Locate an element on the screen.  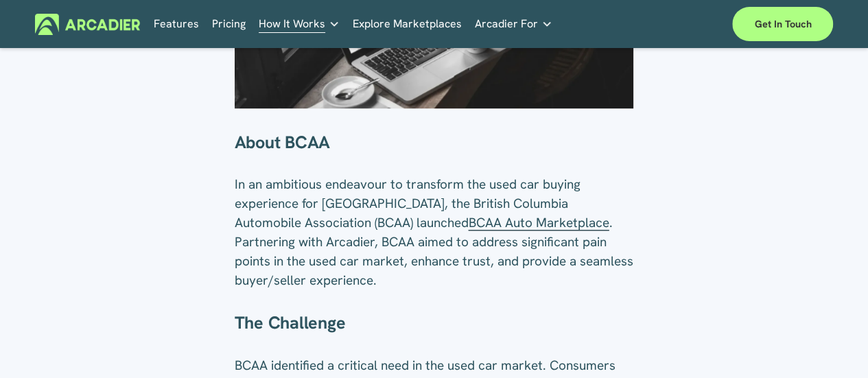
strong: About BCAA is located at coordinates (283, 142).